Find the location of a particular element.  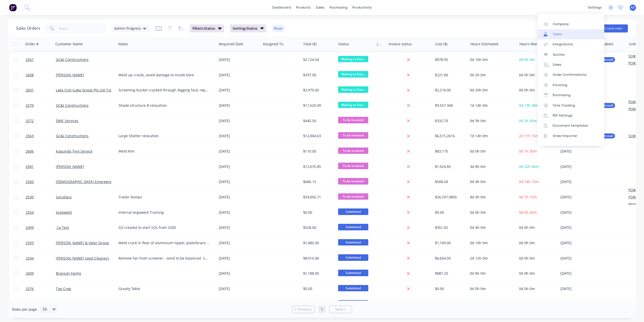

span: 2576 is located at coordinates (30, 288).